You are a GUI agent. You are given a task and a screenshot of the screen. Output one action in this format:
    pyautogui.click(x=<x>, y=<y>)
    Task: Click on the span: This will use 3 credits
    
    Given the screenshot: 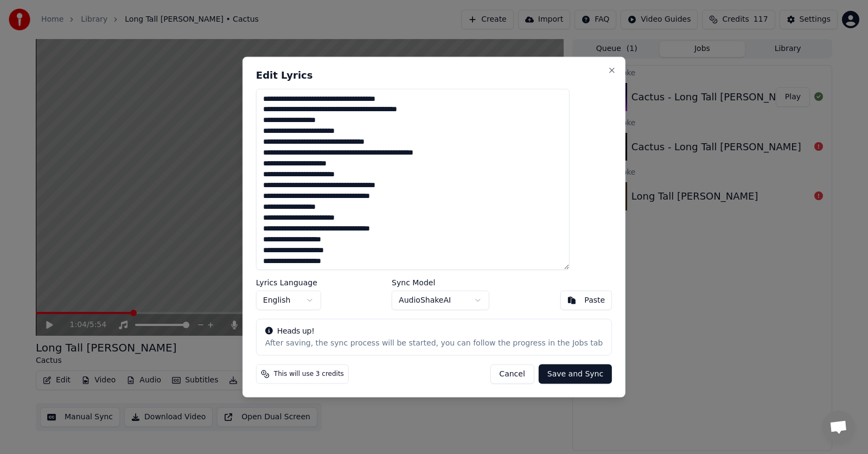 What is the action you would take?
    pyautogui.click(x=309, y=374)
    